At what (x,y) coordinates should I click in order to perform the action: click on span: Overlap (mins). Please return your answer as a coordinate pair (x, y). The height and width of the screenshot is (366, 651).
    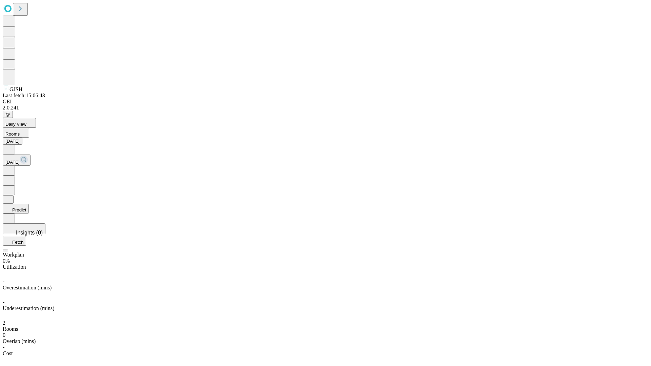
    Looking at the image, I should click on (19, 341).